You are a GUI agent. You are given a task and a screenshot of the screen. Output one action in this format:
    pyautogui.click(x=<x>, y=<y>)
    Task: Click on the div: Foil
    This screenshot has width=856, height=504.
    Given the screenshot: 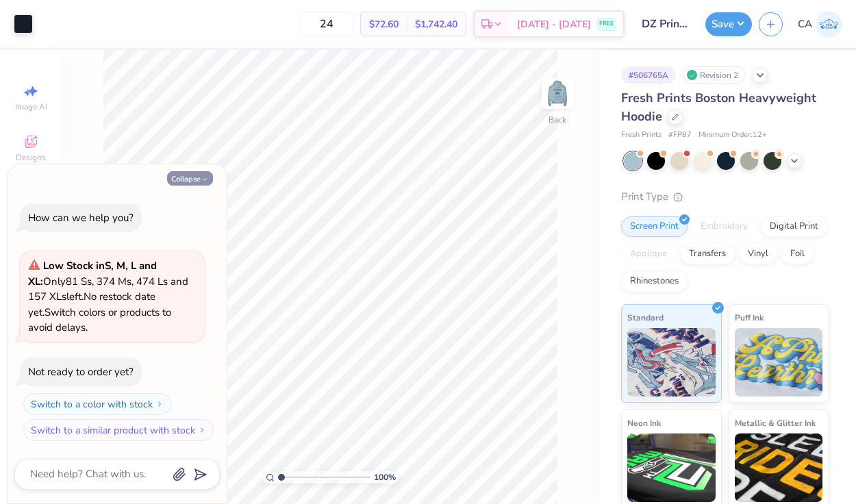 What is the action you would take?
    pyautogui.click(x=797, y=253)
    